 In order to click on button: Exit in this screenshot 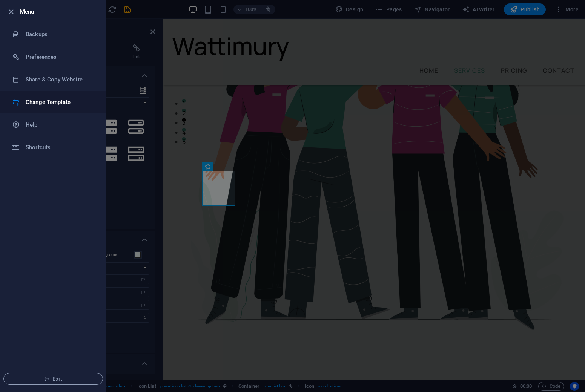, I will do `click(53, 379)`.